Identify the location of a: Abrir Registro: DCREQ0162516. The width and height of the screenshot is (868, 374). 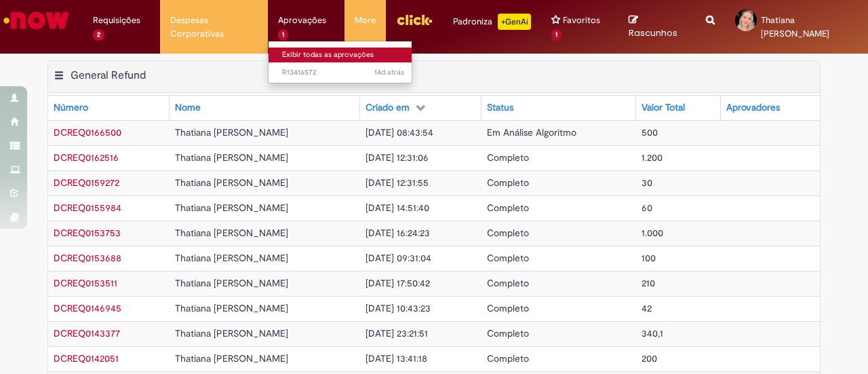
(86, 158).